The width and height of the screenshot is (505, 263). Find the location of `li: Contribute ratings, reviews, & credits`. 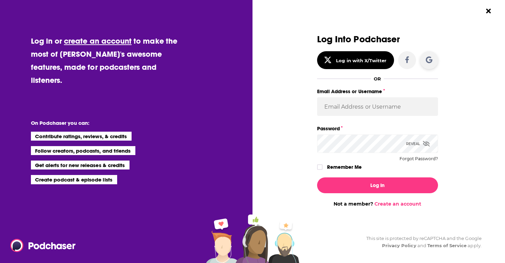

li: Contribute ratings, reviews, & credits is located at coordinates (81, 136).